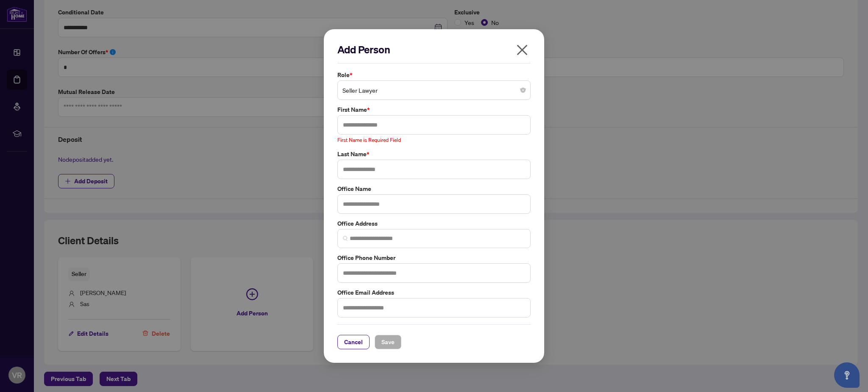  What do you see at coordinates (345, 238) in the screenshot?
I see `img: search_icon` at bounding box center [345, 238].